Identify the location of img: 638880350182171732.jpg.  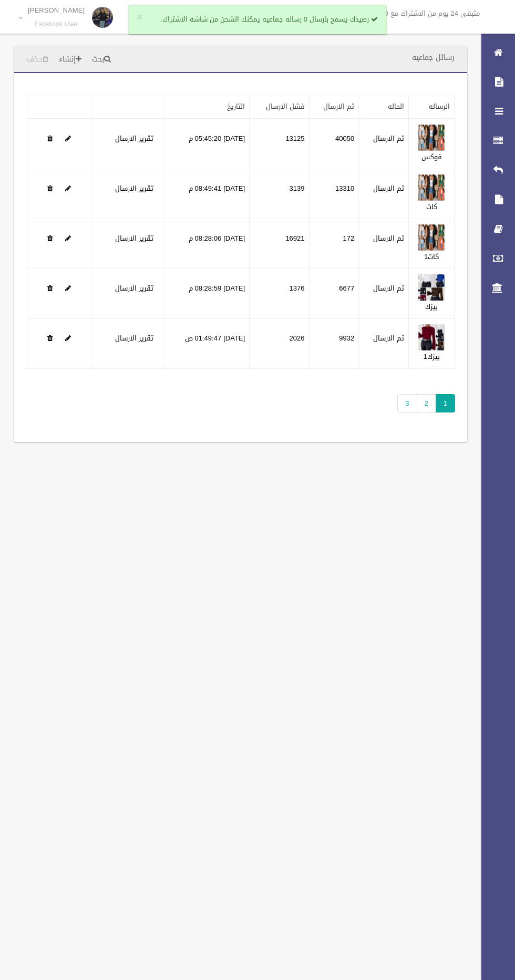
(431, 237).